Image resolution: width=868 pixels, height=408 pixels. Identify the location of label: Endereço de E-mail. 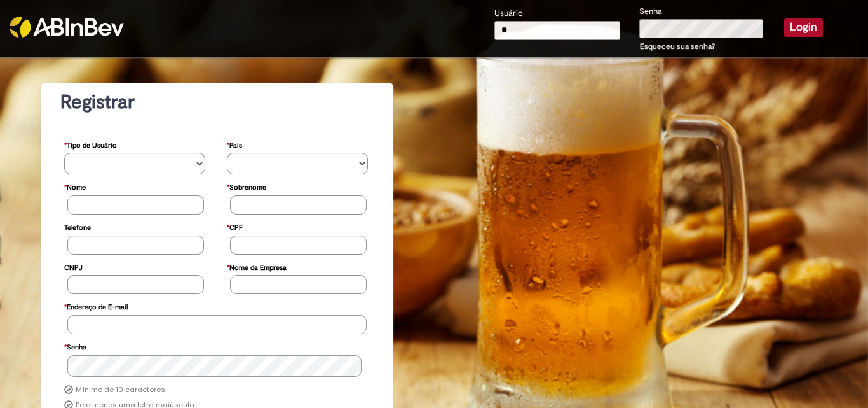
(96, 305).